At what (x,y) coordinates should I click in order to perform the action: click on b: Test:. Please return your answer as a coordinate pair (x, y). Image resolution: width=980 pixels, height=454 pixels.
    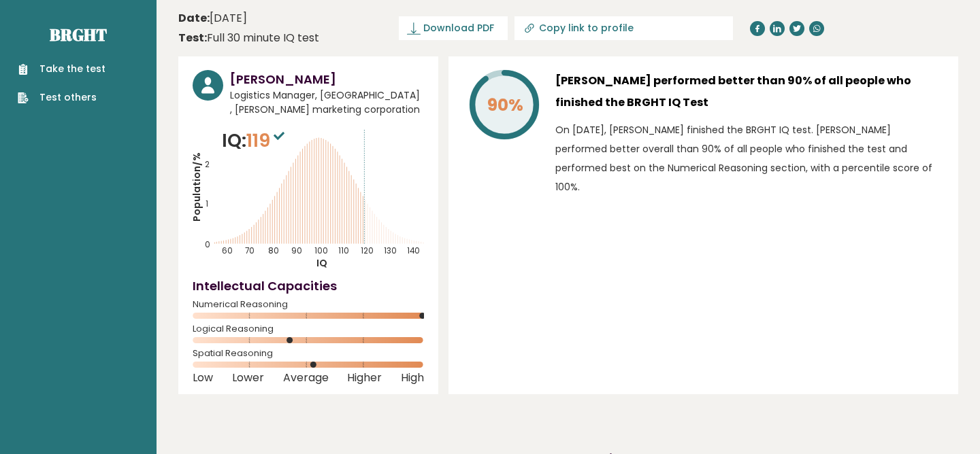
    Looking at the image, I should click on (192, 37).